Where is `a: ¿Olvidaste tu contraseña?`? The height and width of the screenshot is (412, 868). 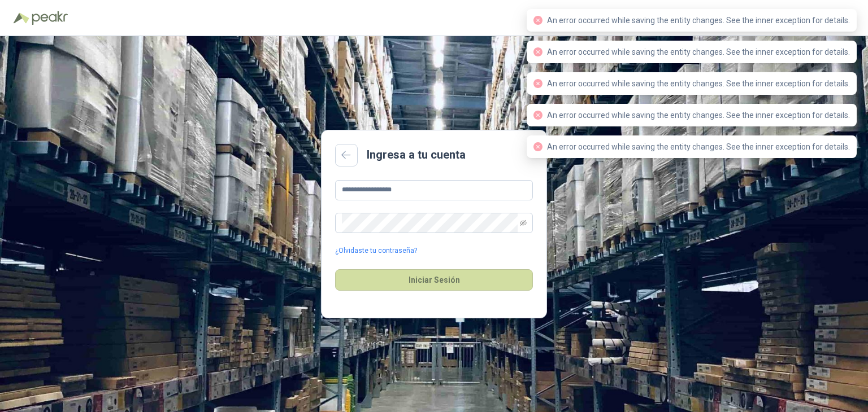 a: ¿Olvidaste tu contraseña? is located at coordinates (376, 251).